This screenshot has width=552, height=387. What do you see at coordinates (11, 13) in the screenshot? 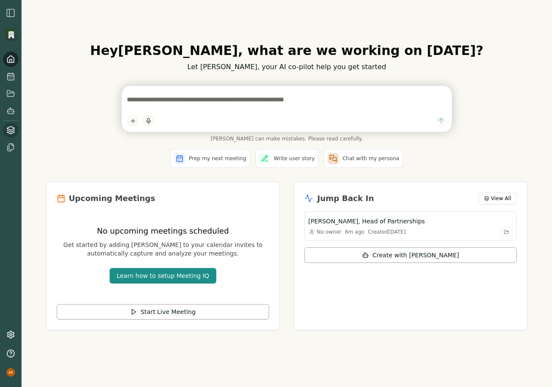
I see `img: sidebar` at bounding box center [11, 13].